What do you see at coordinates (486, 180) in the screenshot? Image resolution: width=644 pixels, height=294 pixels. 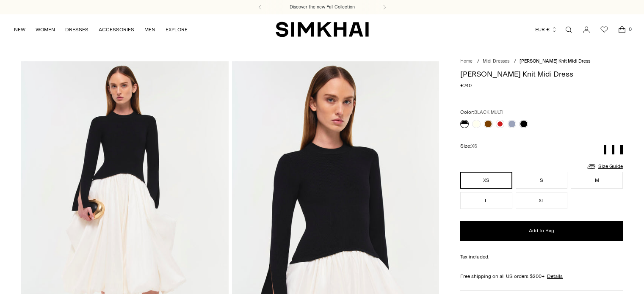 I see `button: XS` at bounding box center [486, 180].